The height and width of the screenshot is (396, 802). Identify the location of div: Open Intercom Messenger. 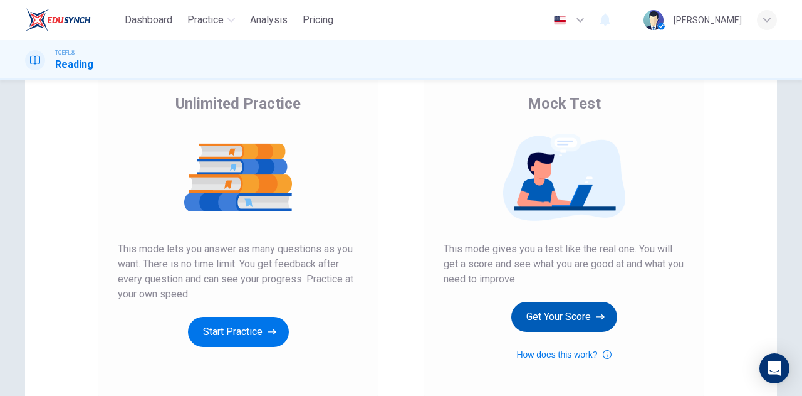
(775, 368).